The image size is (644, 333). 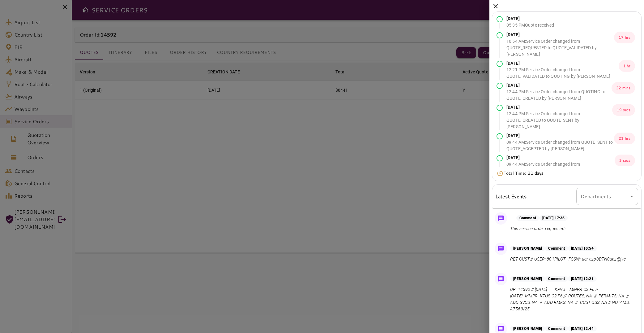 What do you see at coordinates (568, 259) in the screenshot?
I see `p: RET CUST // USER: 801PILOT PSSW: ucr-azp0DTN0uaz@jvc` at bounding box center [568, 259].